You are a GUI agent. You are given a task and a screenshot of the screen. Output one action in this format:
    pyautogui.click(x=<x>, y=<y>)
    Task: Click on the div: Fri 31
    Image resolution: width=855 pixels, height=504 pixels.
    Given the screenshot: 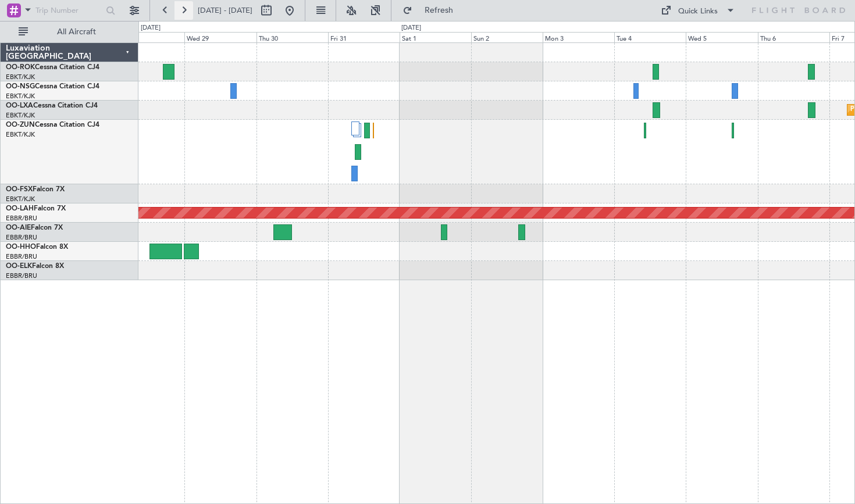 What is the action you would take?
    pyautogui.click(x=364, y=37)
    